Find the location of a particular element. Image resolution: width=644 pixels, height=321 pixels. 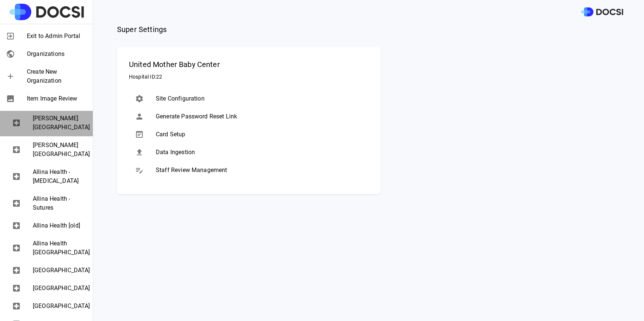

span: Site Configuration is located at coordinates (259, 99).